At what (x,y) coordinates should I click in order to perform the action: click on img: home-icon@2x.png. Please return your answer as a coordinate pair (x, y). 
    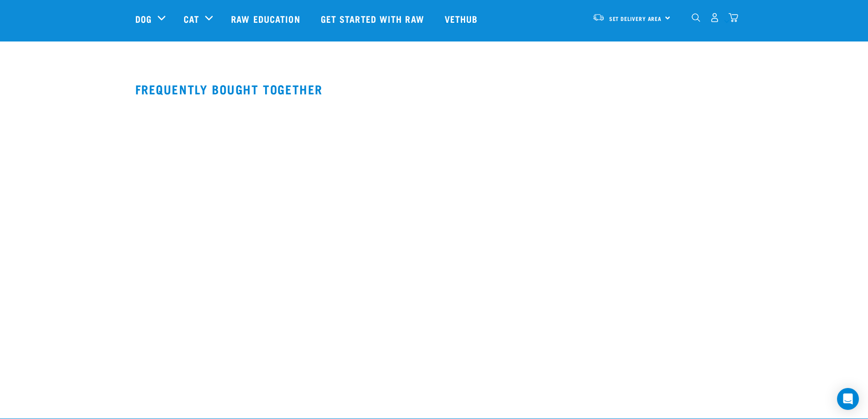
    Looking at the image, I should click on (733, 17).